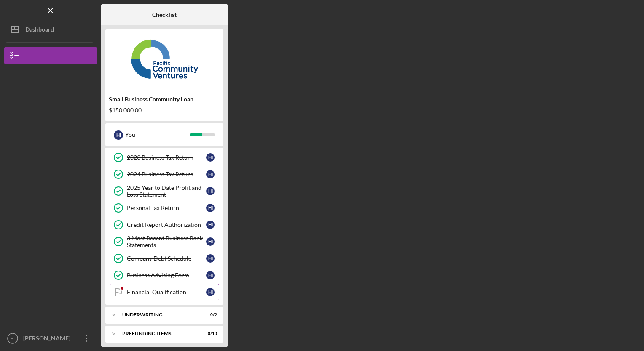 This screenshot has width=644, height=351. Describe the element at coordinates (164, 59) in the screenshot. I see `img: Product logo` at that location.